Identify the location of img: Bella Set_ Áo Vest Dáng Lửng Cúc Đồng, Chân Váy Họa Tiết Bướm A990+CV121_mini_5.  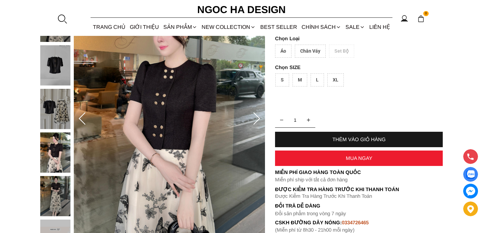
(55, 196).